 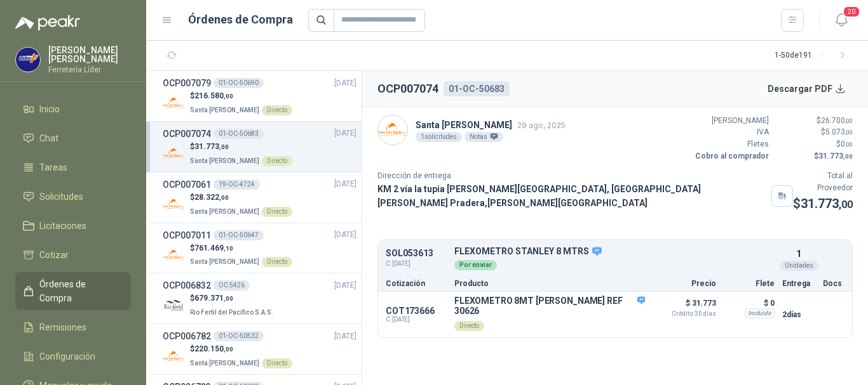 What do you see at coordinates (73, 109) in the screenshot?
I see `a: Inicio` at bounding box center [73, 109].